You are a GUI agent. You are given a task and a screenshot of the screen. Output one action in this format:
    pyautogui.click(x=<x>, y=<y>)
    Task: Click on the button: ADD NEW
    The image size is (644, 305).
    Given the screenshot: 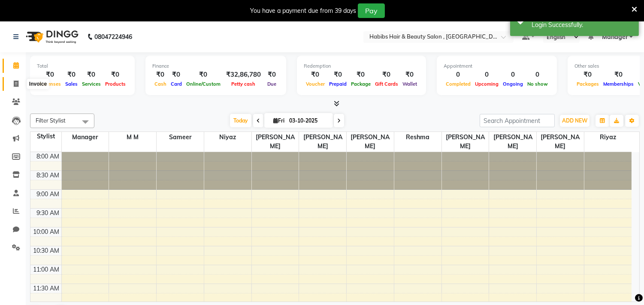 What is the action you would take?
    pyautogui.click(x=574, y=121)
    